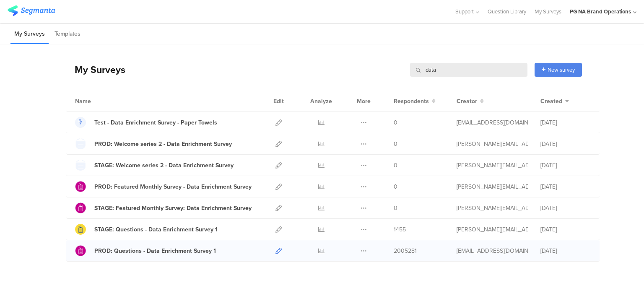 Image resolution: width=644 pixels, height=306 pixels. Describe the element at coordinates (470, 101) in the screenshot. I see `button: Creator` at that location.